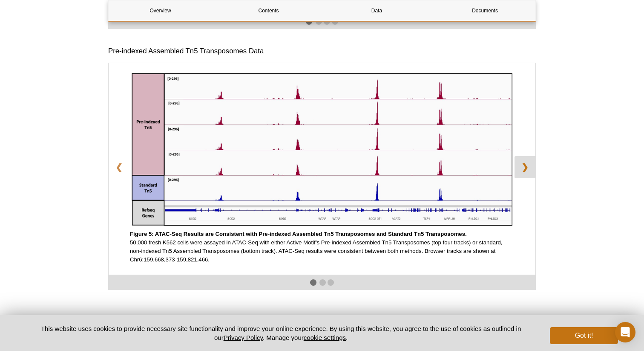 The width and height of the screenshot is (644, 351). What do you see at coordinates (160, 11) in the screenshot?
I see `a: Overview` at bounding box center [160, 11].